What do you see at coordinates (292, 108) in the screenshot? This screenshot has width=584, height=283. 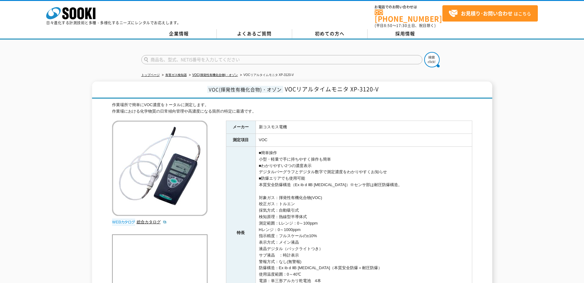 I see `div: 作業場所で簡単にVOC濃度をトータルに測定します。 作業場における化学物質の日常傾向管理や高濃度になる箇所の特定に最適です。` at bounding box center [292, 108].